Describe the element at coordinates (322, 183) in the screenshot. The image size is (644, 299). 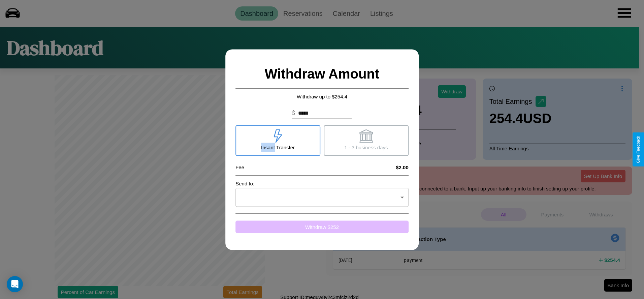
I see `p: Send to:` at that location.